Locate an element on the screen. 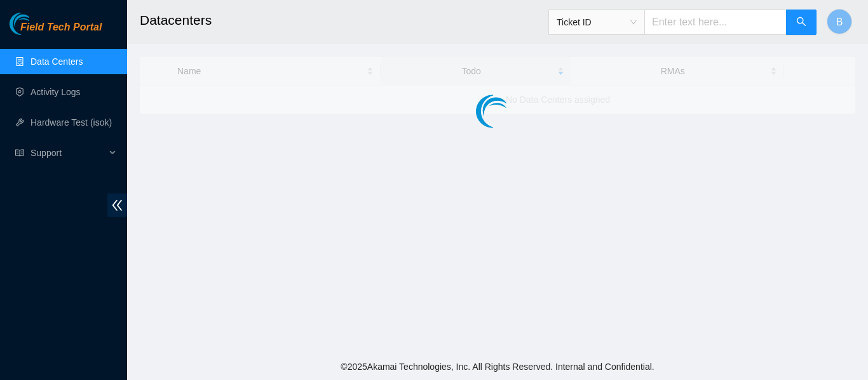  a: Activity Logs is located at coordinates (55, 92).